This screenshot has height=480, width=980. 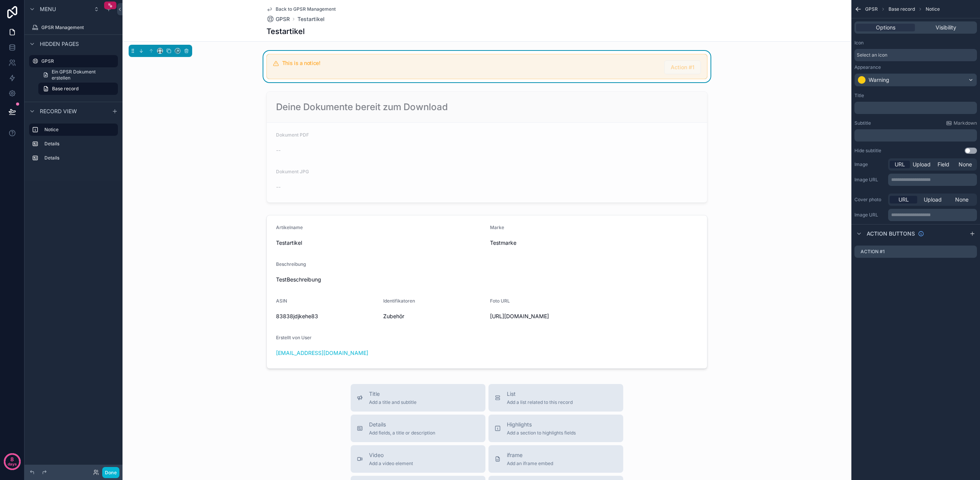 What do you see at coordinates (556, 429) in the screenshot?
I see `button: HighlightsAdd a section to highlights fields` at bounding box center [556, 429].